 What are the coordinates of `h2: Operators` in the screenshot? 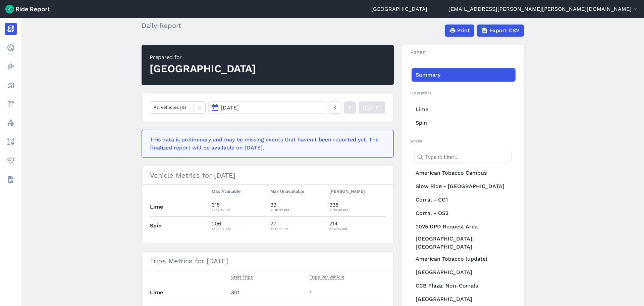 It's located at (463, 93).